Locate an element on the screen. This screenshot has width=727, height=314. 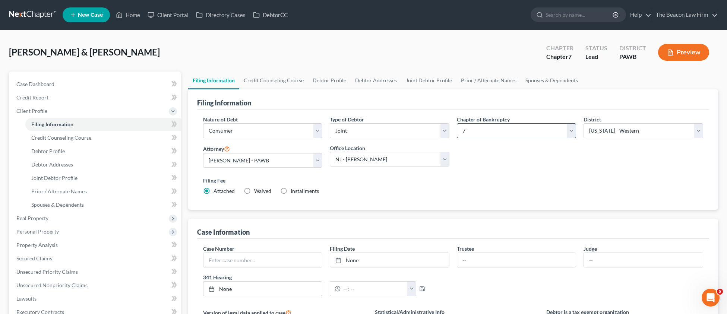
a: Home is located at coordinates (128, 15).